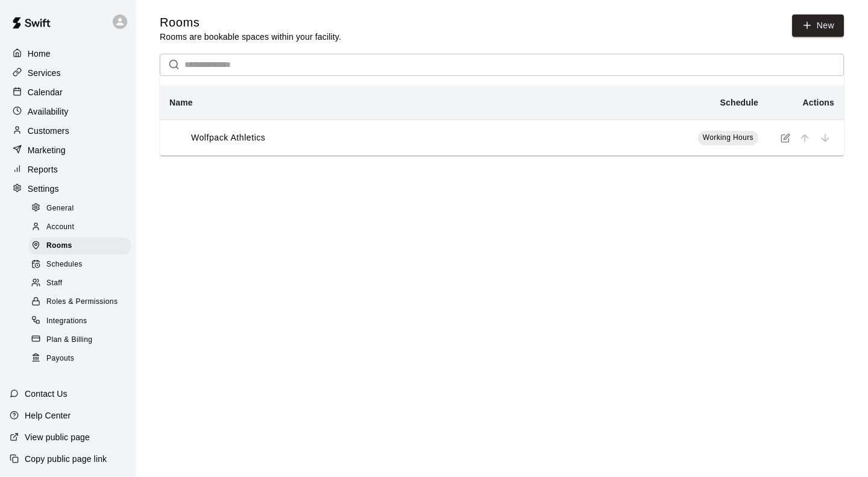 This screenshot has width=868, height=477. What do you see at coordinates (79, 284) in the screenshot?
I see `div: Staff` at bounding box center [79, 284].